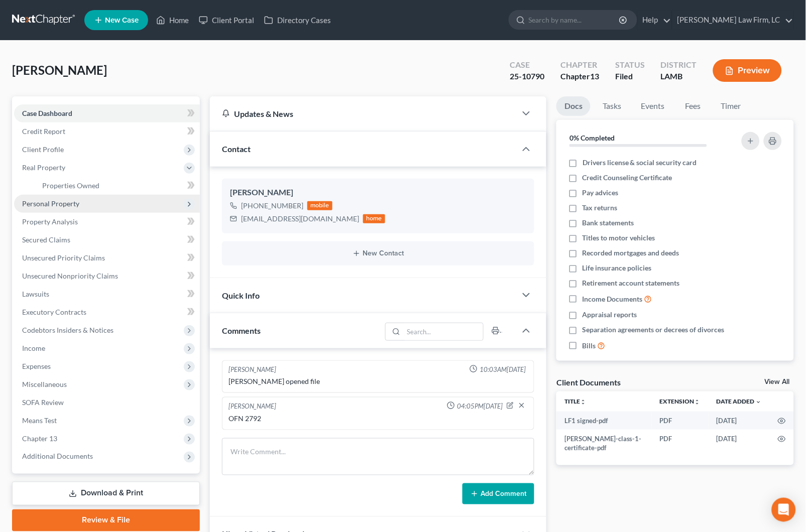  What do you see at coordinates (595, 76) in the screenshot?
I see `span: 13` at bounding box center [595, 76].